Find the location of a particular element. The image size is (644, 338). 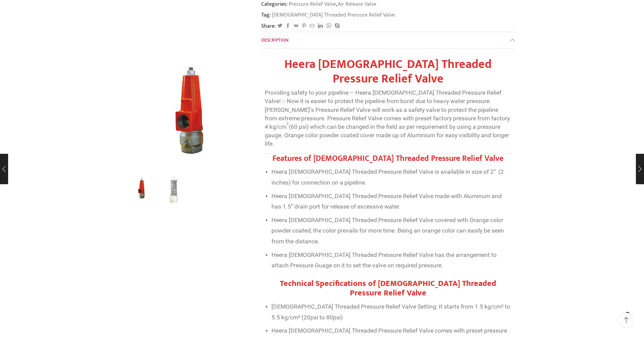

a: Spriing Prussure Relif Vavle is located at coordinates (173, 190).